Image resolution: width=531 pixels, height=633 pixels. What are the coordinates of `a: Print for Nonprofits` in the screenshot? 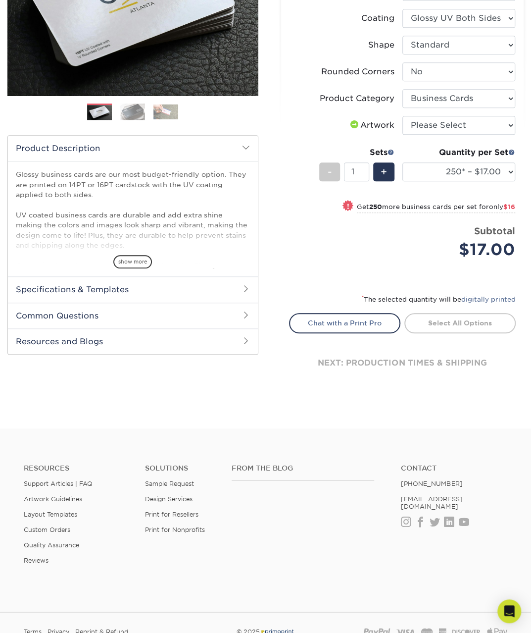 It's located at (175, 529).